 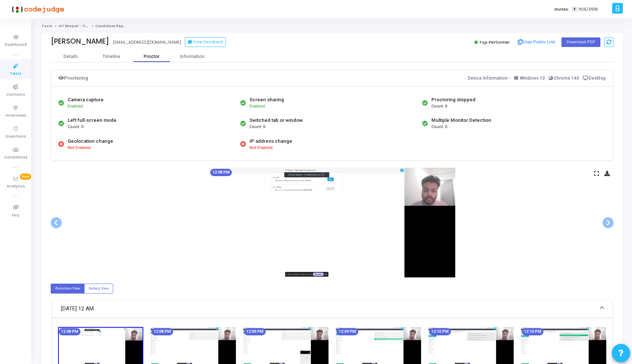 I want to click on span: Chrome 140, so click(x=566, y=78).